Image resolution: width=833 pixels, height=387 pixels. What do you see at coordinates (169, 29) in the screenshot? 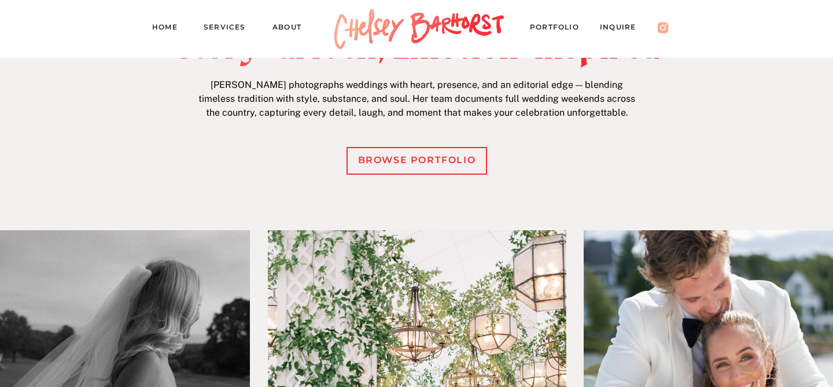
I see `a: Home` at bounding box center [169, 29].